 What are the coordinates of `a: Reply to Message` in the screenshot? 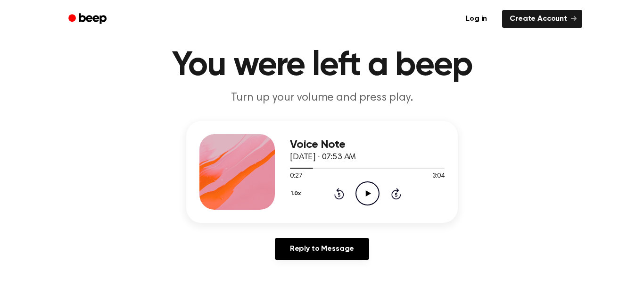 It's located at (322, 248).